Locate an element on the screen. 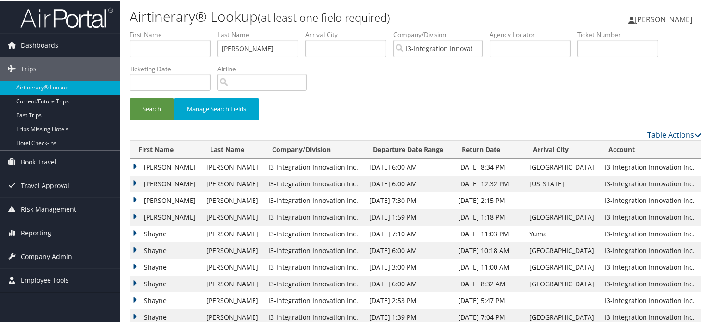 This screenshot has width=707, height=322. th: Company/Division is located at coordinates (314, 149).